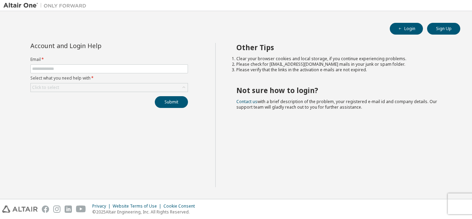 This screenshot has height=219, width=472. I want to click on img: altair_logo.svg, so click(20, 209).